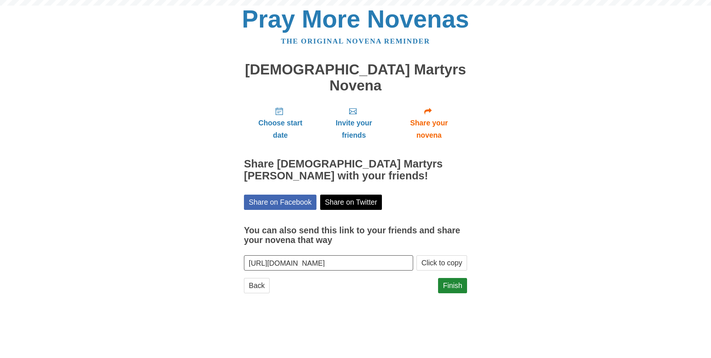  I want to click on a: Invite your friends, so click(354, 123).